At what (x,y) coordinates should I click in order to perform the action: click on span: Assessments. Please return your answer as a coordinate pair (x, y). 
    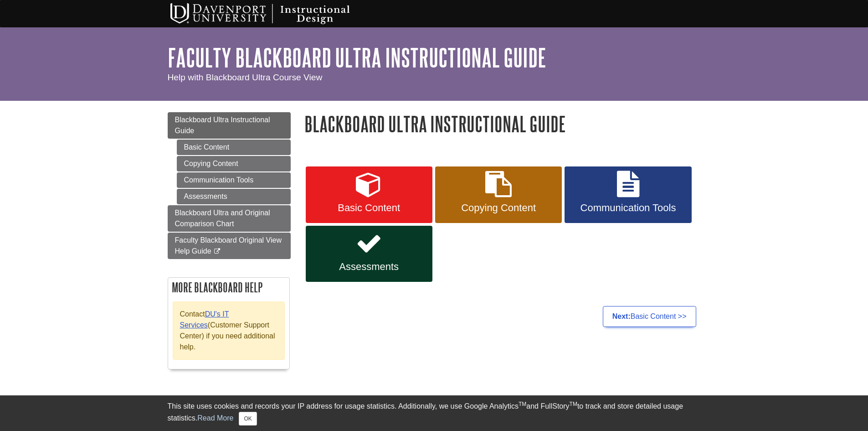
    Looking at the image, I should click on (369, 267).